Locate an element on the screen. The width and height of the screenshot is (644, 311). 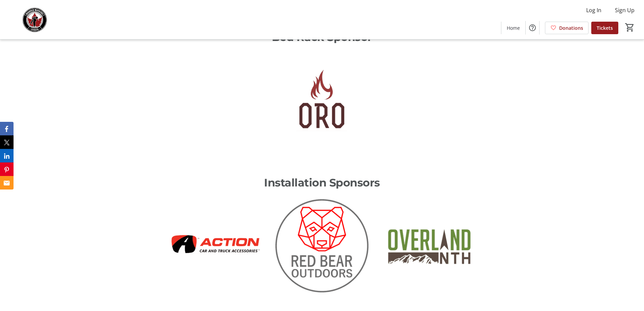
p: Installation Sponsors is located at coordinates (322, 183).